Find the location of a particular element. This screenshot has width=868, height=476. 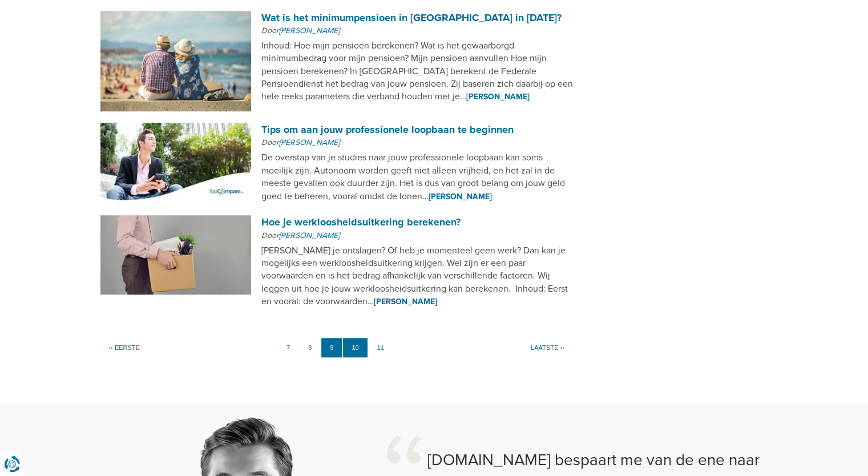

p: Inhoud: Hoe mijn pensioen berekenen? Wat is het gewaarborgd minimumbedrag voor mijn pensioen? Mij... is located at coordinates (417, 71).